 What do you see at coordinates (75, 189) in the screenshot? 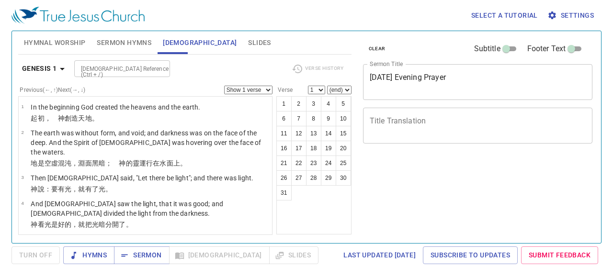
I see `wh430: 說` at bounding box center [75, 189].